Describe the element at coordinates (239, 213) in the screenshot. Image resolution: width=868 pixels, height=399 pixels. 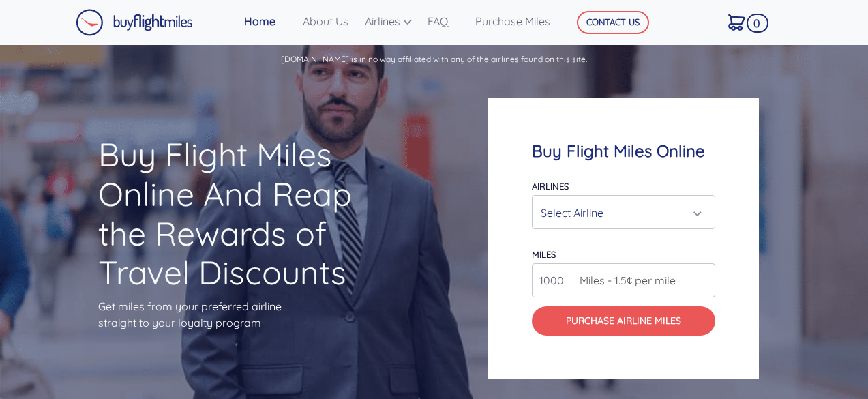
I see `h1: Buy Flight Miles Online And Reap the Rewards of Travel Discounts` at that location.